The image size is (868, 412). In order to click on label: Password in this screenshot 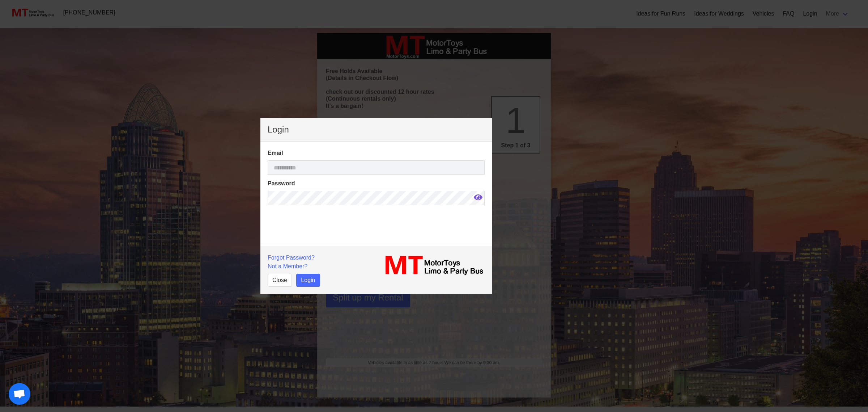, I will do `click(376, 184)`.